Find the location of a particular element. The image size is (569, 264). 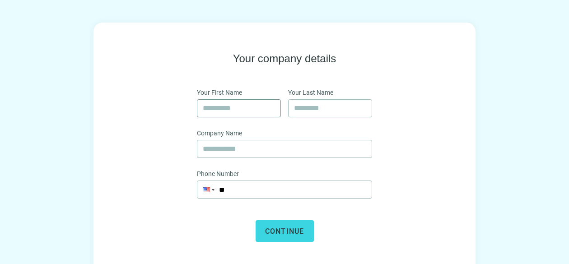

span: Continue is located at coordinates (284, 231).